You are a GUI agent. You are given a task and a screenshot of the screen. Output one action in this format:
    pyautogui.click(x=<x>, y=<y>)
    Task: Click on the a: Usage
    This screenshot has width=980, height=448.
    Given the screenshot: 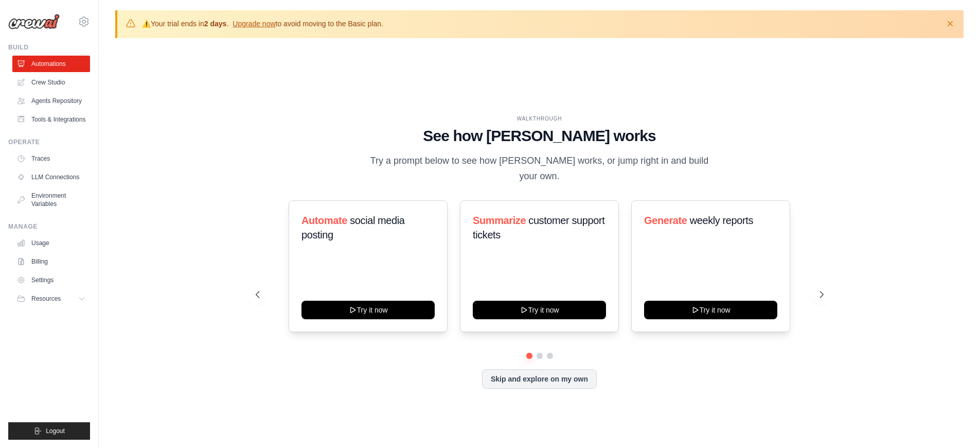 What is the action you would take?
    pyautogui.click(x=51, y=243)
    